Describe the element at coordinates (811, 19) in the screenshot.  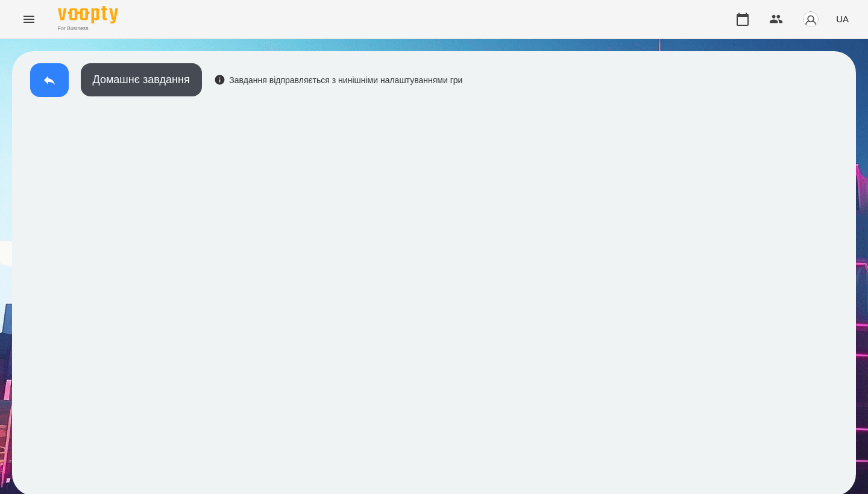
I see `img: avatar_s.png` at that location.